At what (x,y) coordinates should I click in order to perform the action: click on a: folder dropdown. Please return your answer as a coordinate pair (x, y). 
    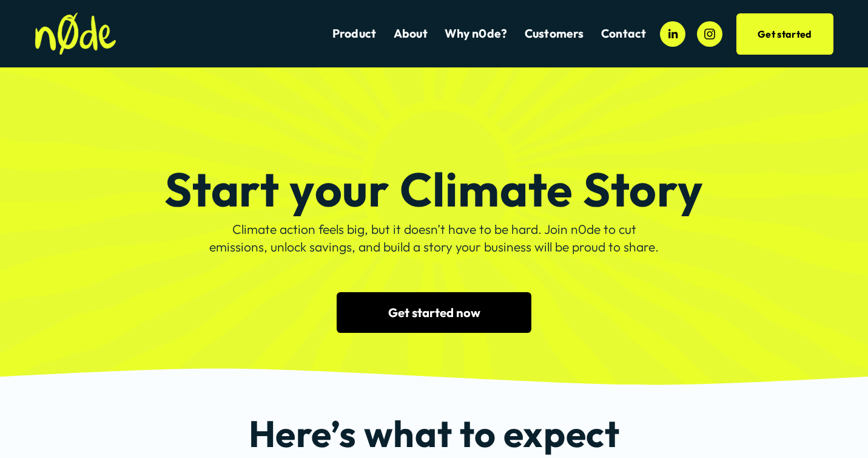
    Looking at the image, I should click on (555, 33).